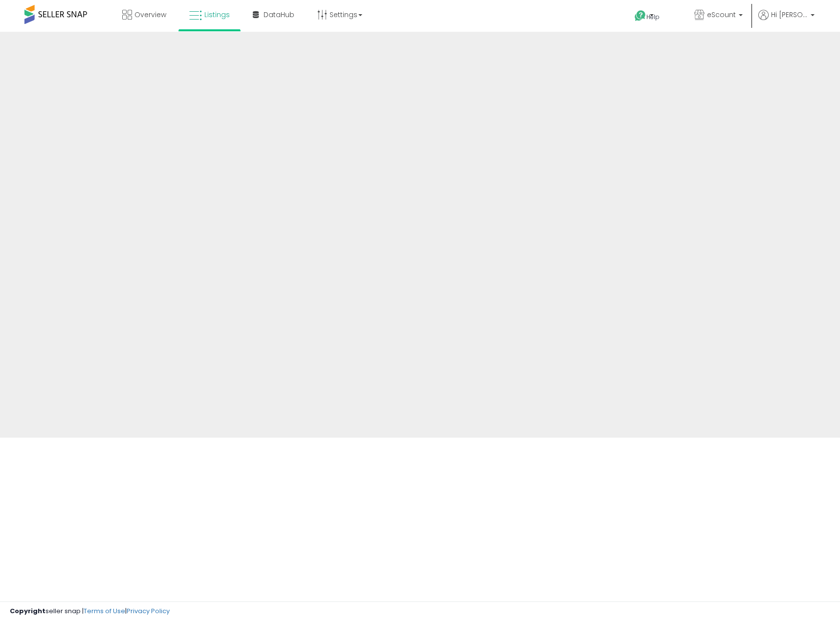 This screenshot has height=621, width=840. What do you see at coordinates (278, 15) in the screenshot?
I see `span: DataHub` at bounding box center [278, 15].